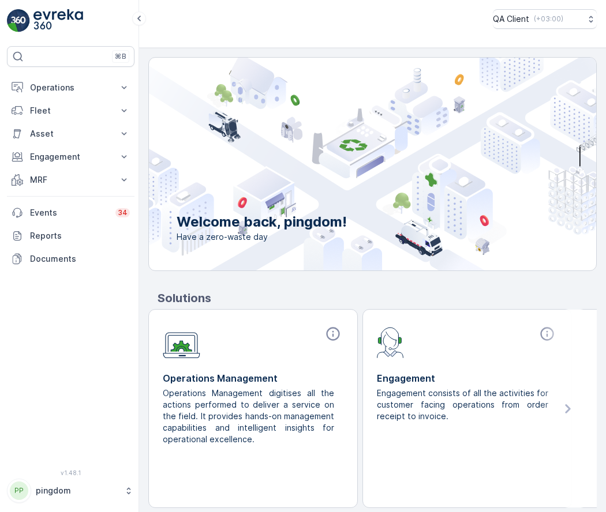 The image size is (606, 512). What do you see at coordinates (261, 222) in the screenshot?
I see `p: Welcome back, pingdom!` at bounding box center [261, 222].